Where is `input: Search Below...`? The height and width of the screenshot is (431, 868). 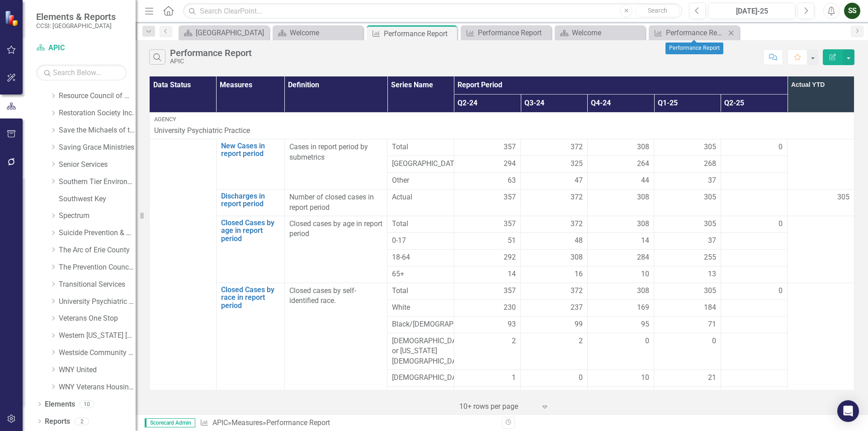 input: Search Below... is located at coordinates (81, 72).